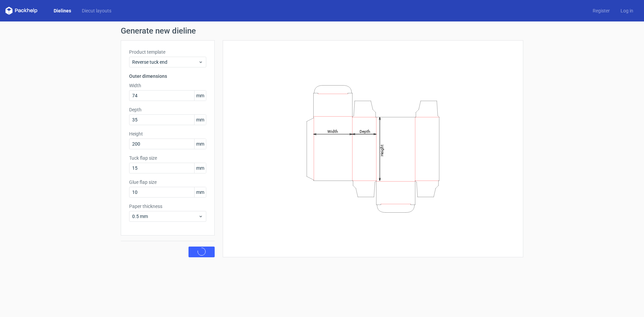  What do you see at coordinates (168, 52) in the screenshot?
I see `label: Product template` at bounding box center [168, 52].